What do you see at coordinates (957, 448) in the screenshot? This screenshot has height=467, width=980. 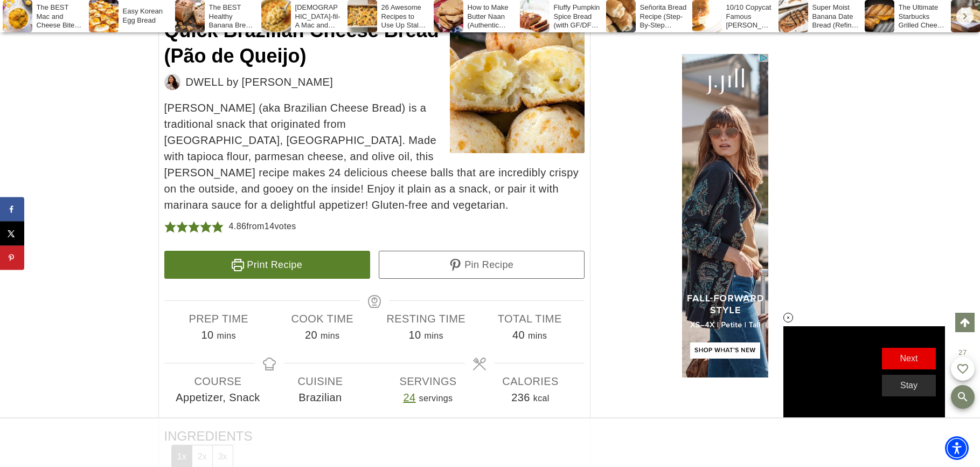 I see `div: Accessibility Menu` at bounding box center [957, 448].